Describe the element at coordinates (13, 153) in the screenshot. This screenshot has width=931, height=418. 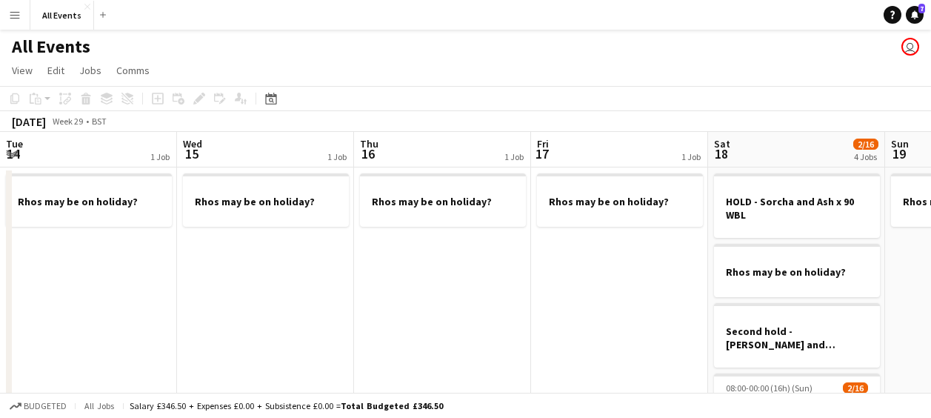
I see `span: 14` at that location.